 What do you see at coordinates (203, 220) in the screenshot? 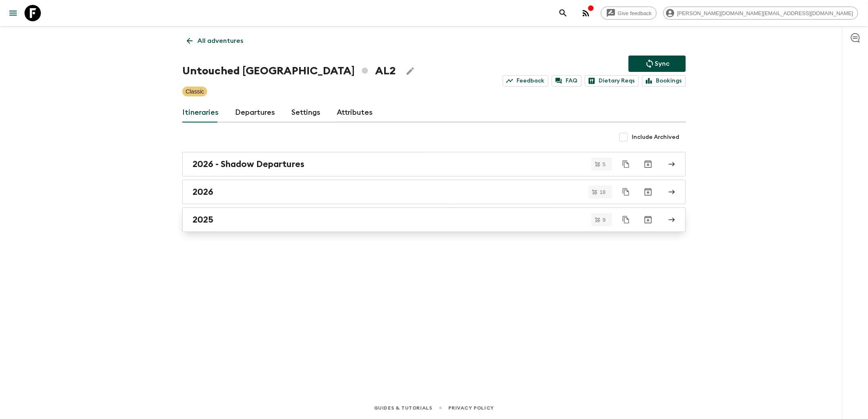
I see `h2: 2025` at bounding box center [203, 220].